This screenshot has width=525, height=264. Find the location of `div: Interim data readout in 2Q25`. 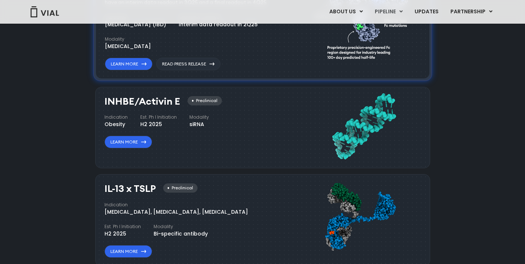

div: Interim data readout in 2Q25 is located at coordinates (218, 24).